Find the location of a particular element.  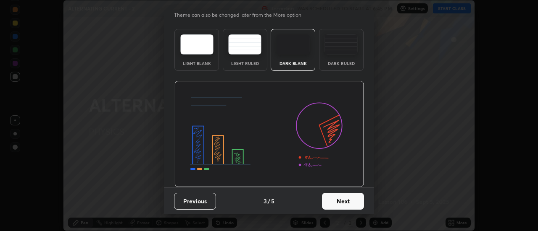

img: darkThemeBanner.d06ce4a2.svg is located at coordinates (269, 134).